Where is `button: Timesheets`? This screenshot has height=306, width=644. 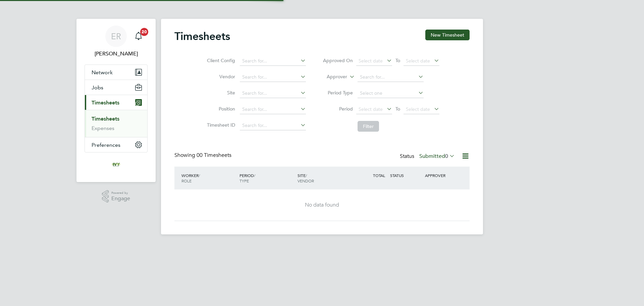 button: Timesheets is located at coordinates (116, 102).